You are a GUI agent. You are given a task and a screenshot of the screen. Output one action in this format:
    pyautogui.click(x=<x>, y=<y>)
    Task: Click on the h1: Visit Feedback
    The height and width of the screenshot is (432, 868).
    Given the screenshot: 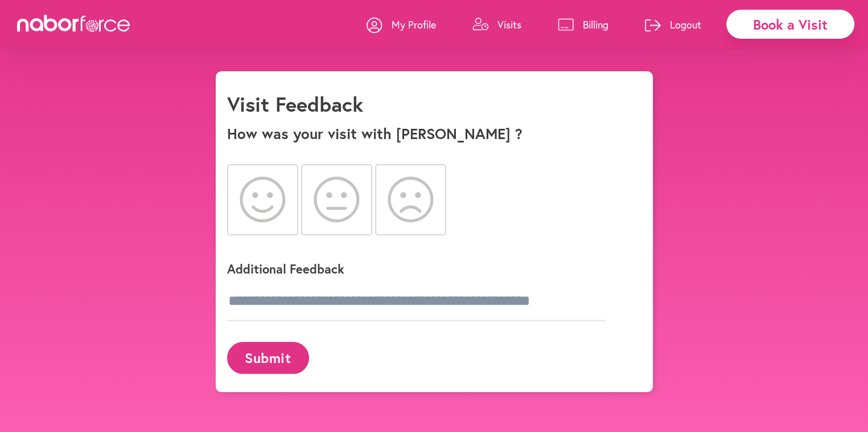 What is the action you would take?
    pyautogui.click(x=295, y=104)
    